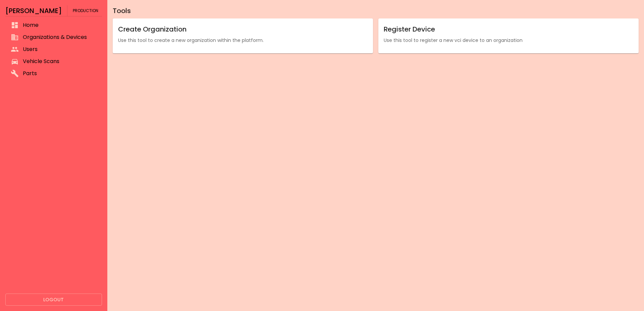 The image size is (644, 311). I want to click on span: Production, so click(86, 10).